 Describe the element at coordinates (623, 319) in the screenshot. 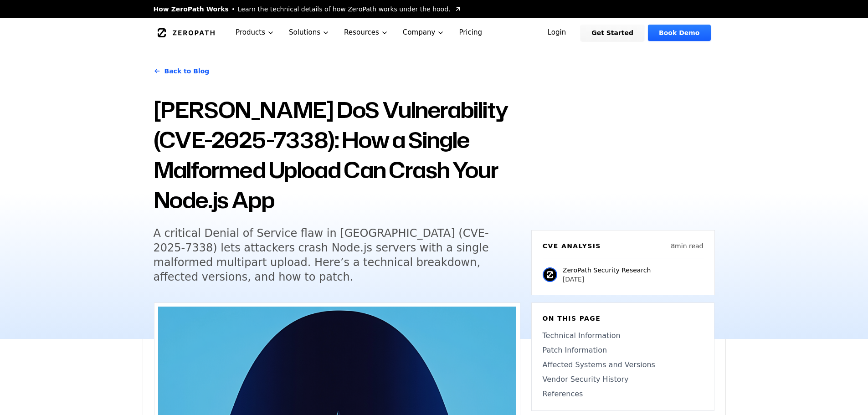

I see `h6: On this page` at that location.